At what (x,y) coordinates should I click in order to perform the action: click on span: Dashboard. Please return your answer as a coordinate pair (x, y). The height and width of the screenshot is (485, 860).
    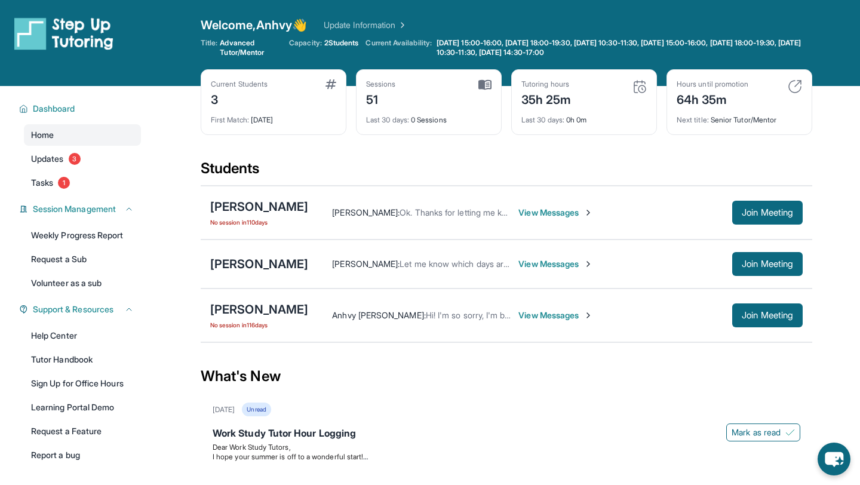
    Looking at the image, I should click on (54, 109).